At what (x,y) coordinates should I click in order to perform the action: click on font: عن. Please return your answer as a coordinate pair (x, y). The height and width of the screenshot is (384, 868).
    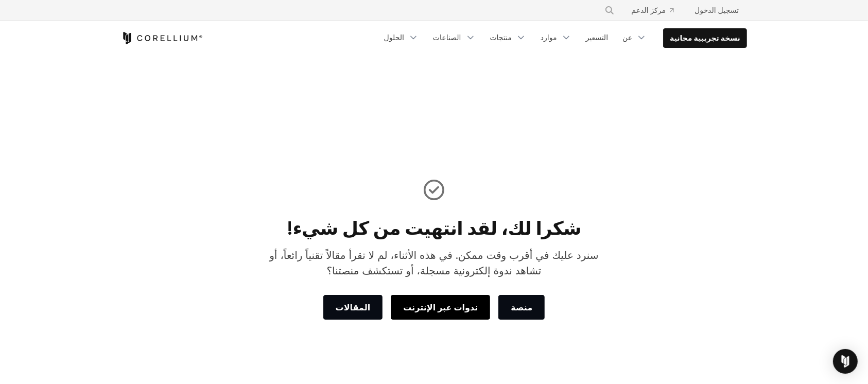
    Looking at the image, I should click on (627, 37).